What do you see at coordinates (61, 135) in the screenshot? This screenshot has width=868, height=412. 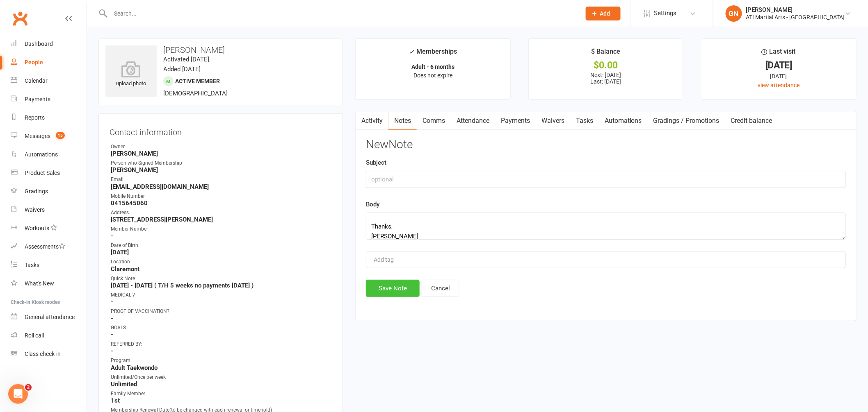 I see `span: 15` at bounding box center [61, 135].